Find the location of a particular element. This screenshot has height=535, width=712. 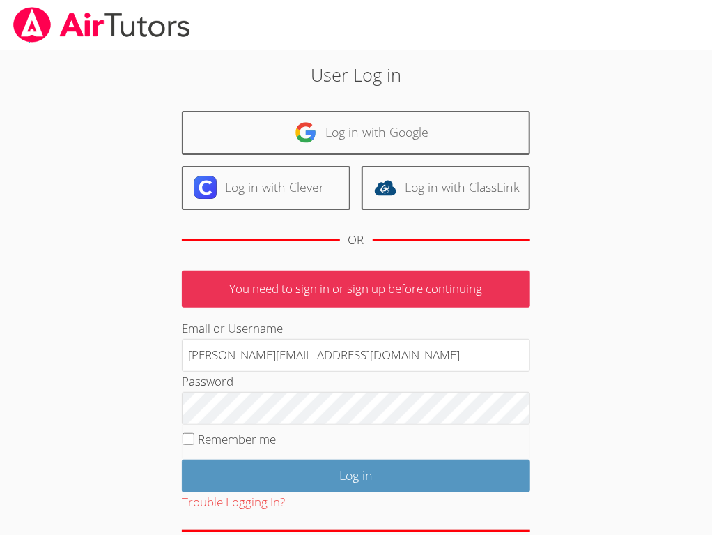

img: airtutors_banner-c4298cdbf04f3fff15de1276eac7730deb9818008684d7c2e4769d2f7ddbe033.png is located at coordinates (102, 24).